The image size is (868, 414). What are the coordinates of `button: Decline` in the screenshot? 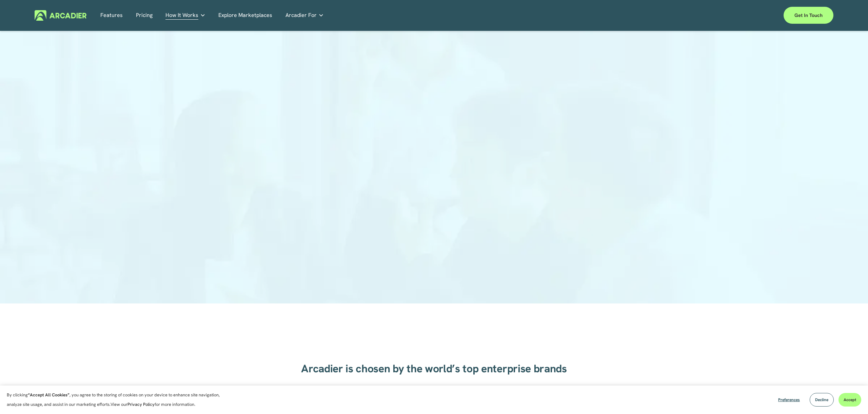 It's located at (822, 400).